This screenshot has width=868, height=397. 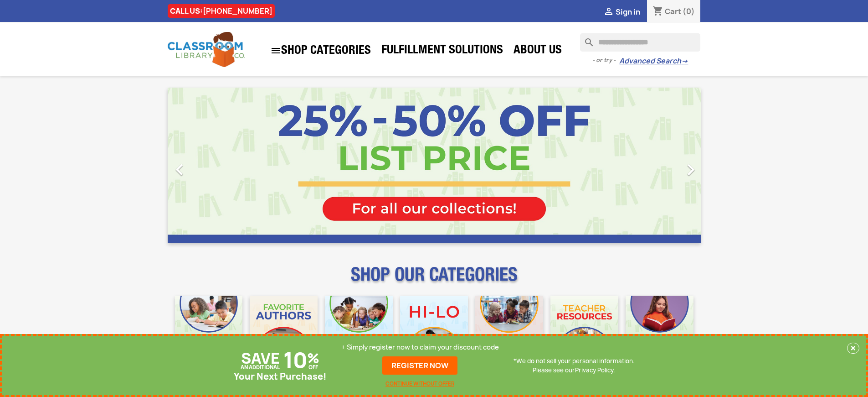 What do you see at coordinates (434, 165) in the screenshot?
I see `ul: Carousel container` at bounding box center [434, 165].